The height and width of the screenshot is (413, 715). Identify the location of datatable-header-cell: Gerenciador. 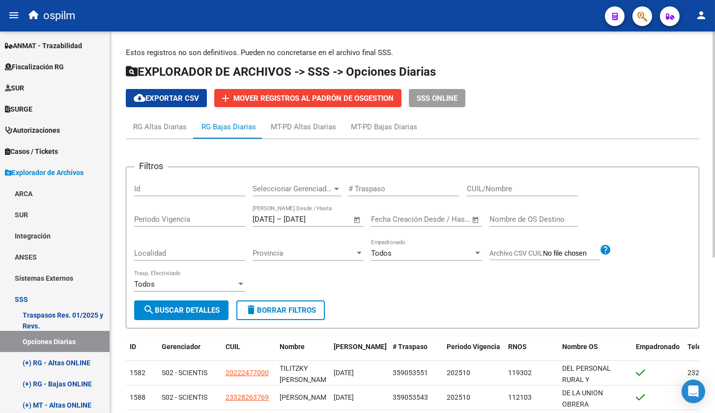
(190, 352).